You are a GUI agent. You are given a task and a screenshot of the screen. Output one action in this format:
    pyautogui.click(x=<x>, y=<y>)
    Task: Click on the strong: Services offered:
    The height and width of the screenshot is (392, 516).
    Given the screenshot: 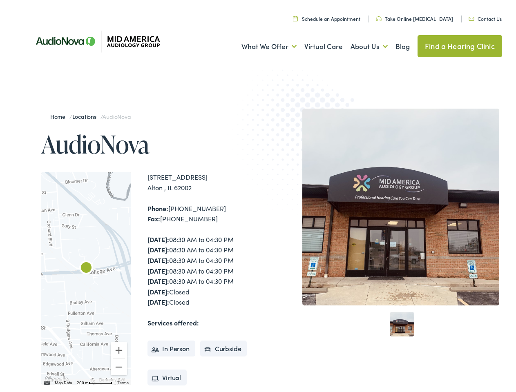 What is the action you would take?
    pyautogui.click(x=173, y=320)
    